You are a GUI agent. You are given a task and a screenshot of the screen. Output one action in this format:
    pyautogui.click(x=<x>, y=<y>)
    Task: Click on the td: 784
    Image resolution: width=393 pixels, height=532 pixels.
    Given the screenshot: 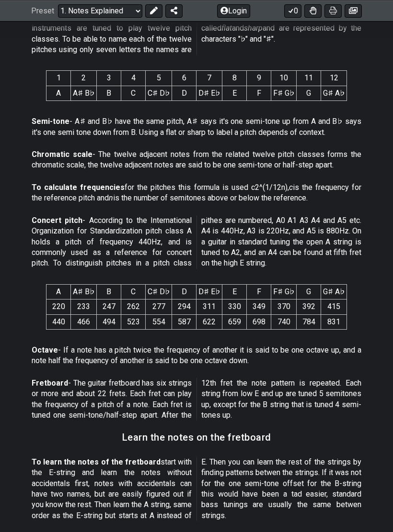 What is the action you would take?
    pyautogui.click(x=308, y=322)
    